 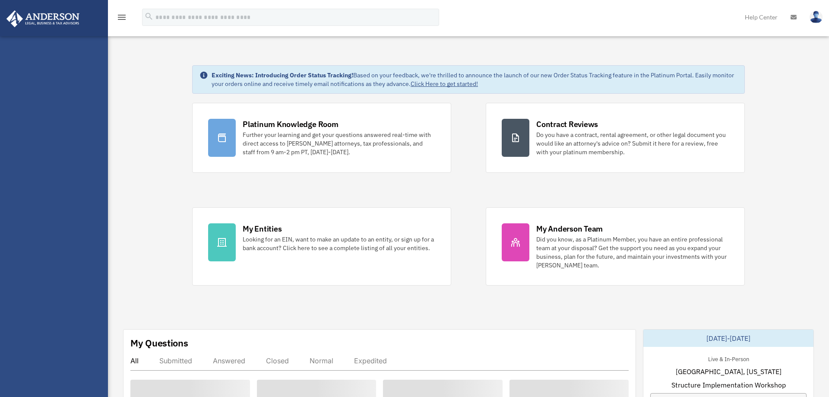 I want to click on div: Based on your feedback, we're thrilled to announce the launch of our new Order Status Tracking fe..., so click(x=474, y=79).